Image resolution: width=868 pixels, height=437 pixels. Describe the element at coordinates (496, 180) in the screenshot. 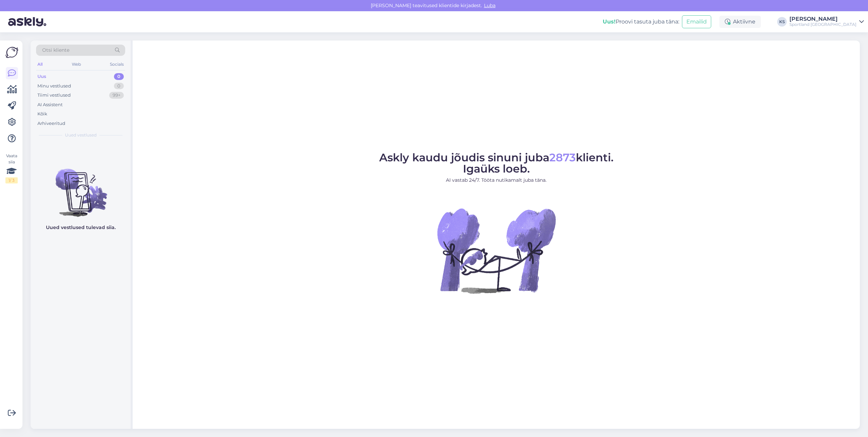

I see `p: AI vastab 24/7. Tööta nutikamalt juba täna.` at that location.